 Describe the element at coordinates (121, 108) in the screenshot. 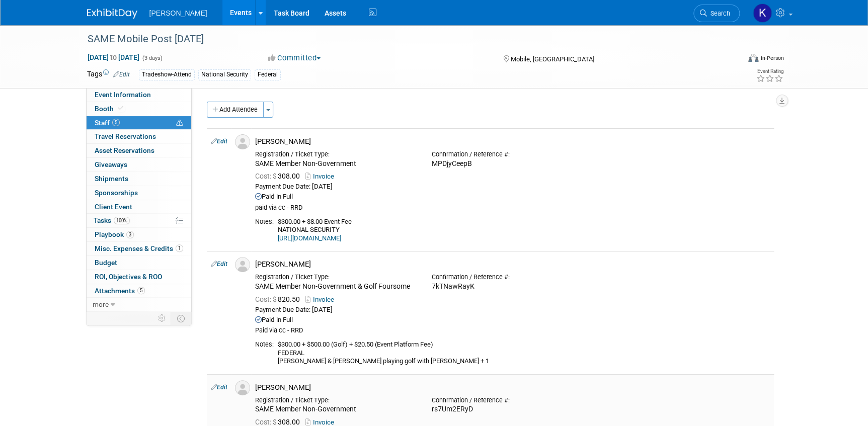

I see `i: Booth reservation complete` at that location.